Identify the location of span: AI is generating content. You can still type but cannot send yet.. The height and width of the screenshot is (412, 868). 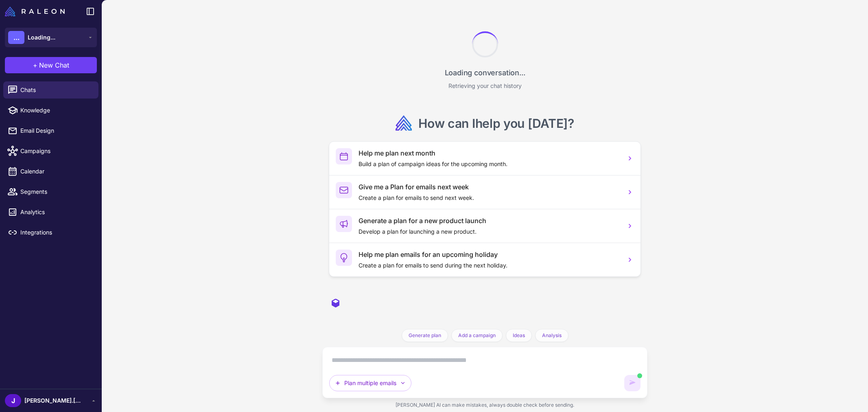
(639, 375).